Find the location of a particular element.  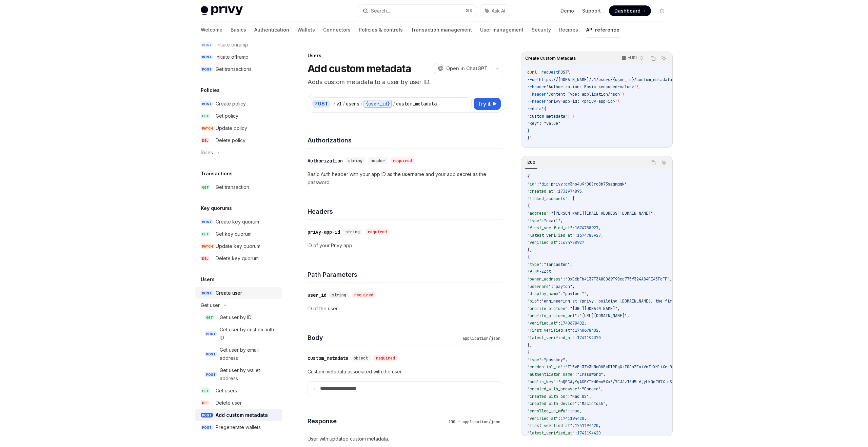

span: "payton" is located at coordinates (563, 286).